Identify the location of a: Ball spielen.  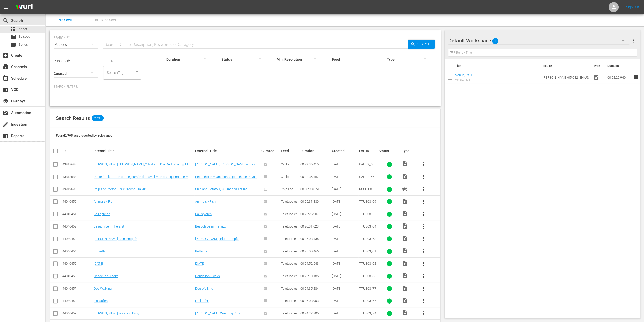
(101, 214).